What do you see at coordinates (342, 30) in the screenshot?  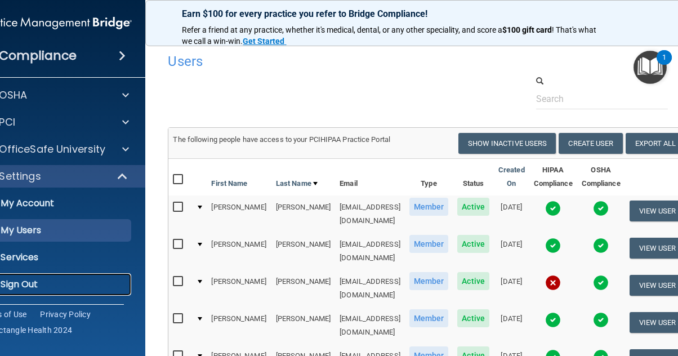 I see `span: Refer a friend at any practice, whether it's medical, dental, or any other speciality, and score a` at bounding box center [342, 30].